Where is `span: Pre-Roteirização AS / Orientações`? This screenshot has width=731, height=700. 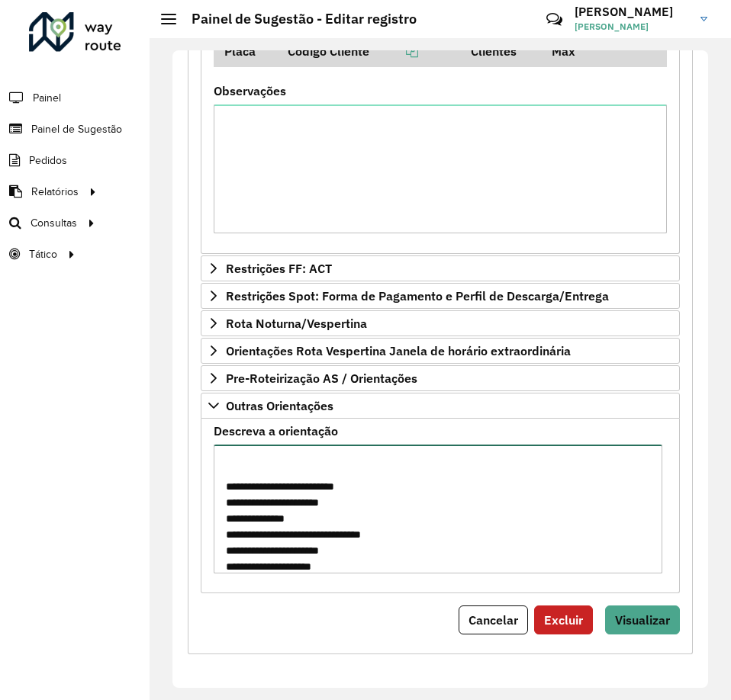
span: Pre-Roteirização AS / Orientações is located at coordinates (321, 378).